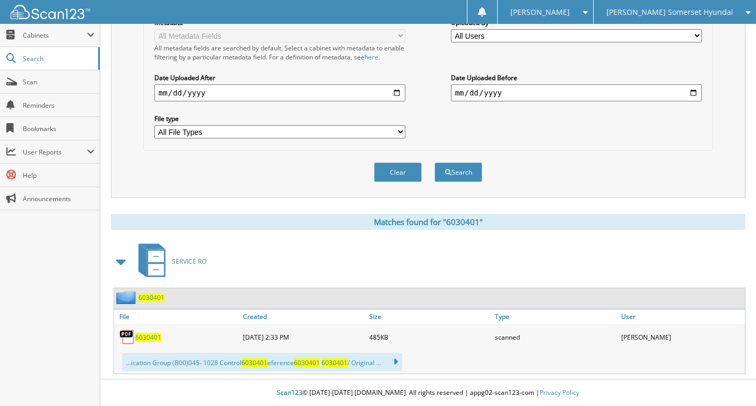  I want to click on span: Bookmarks, so click(58, 128).